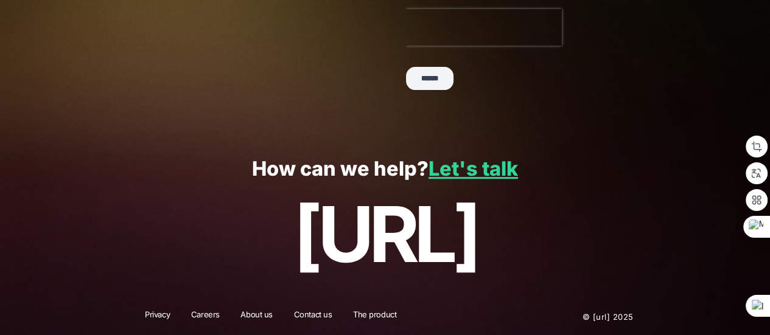 This screenshot has width=770, height=335. What do you see at coordinates (385, 169) in the screenshot?
I see `p: How can we help?` at bounding box center [385, 169].